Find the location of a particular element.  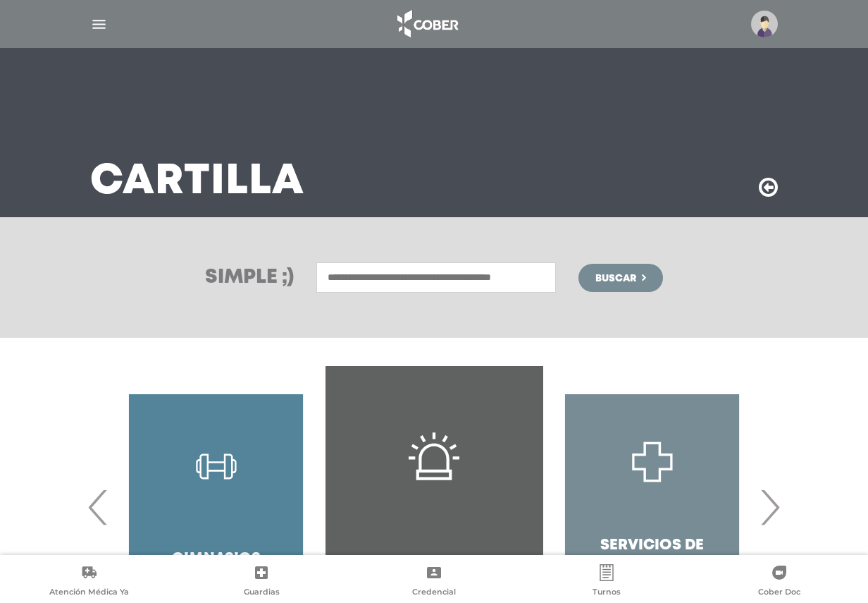

span: Buscar is located at coordinates (616, 279).